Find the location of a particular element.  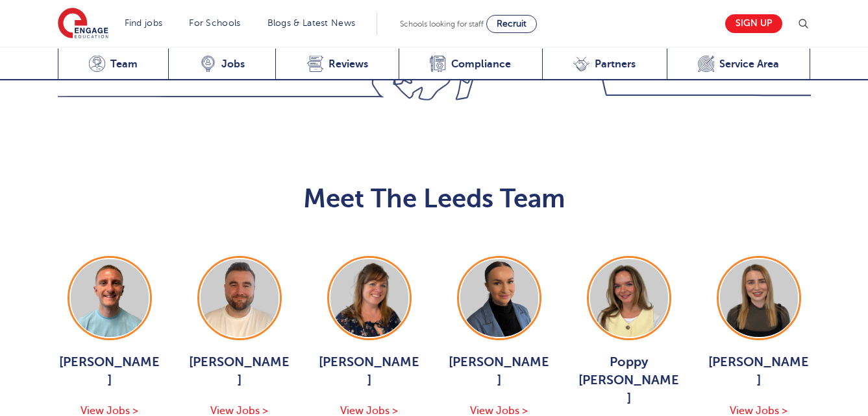

img: Holly Johnson is located at coordinates (499, 298).